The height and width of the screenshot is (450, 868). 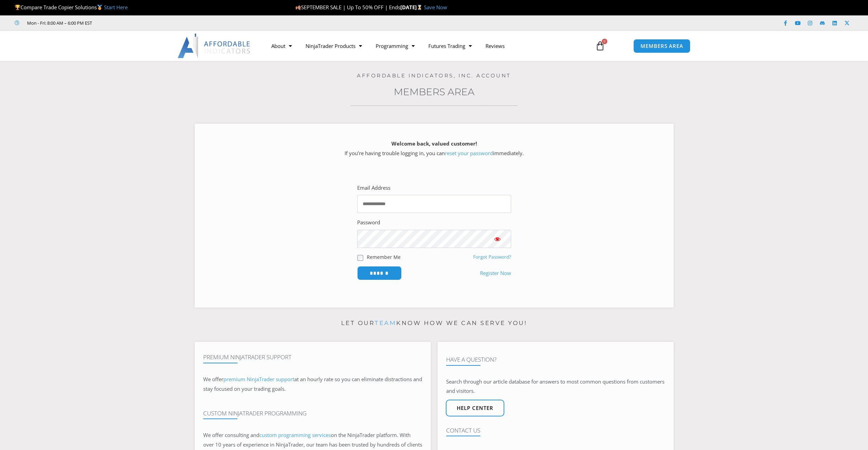 I want to click on label: Password, so click(x=368, y=223).